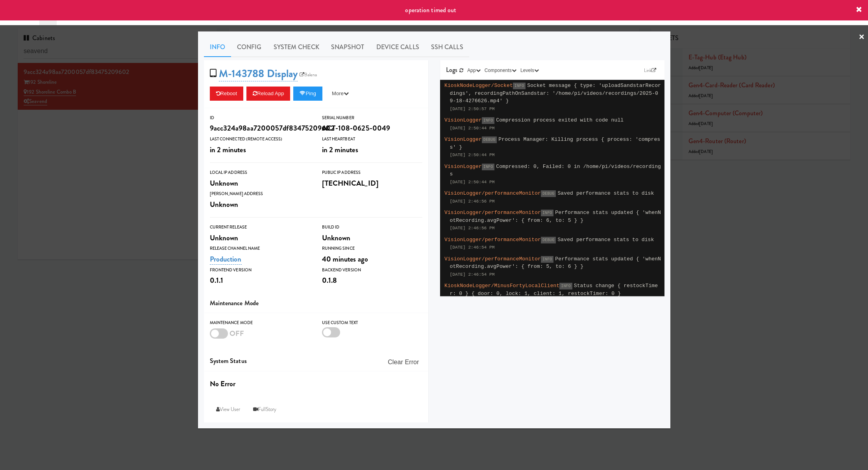  What do you see at coordinates (431, 10) in the screenshot?
I see `span: operation timed out` at bounding box center [431, 10].